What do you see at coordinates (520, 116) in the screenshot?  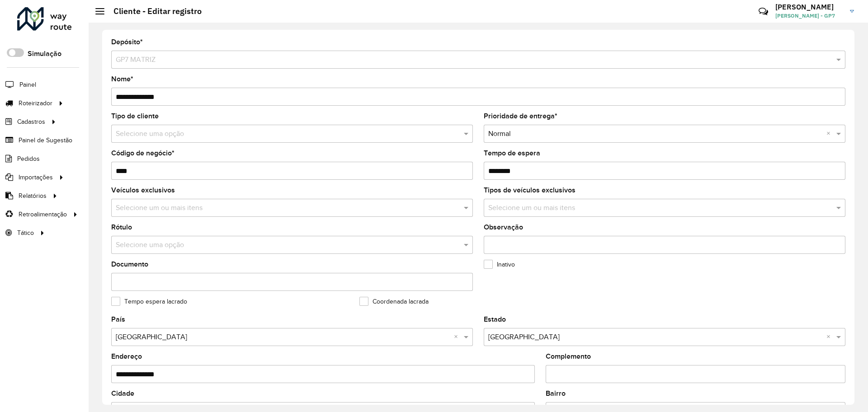 I see `label: Prioridade de entrega` at bounding box center [520, 116].